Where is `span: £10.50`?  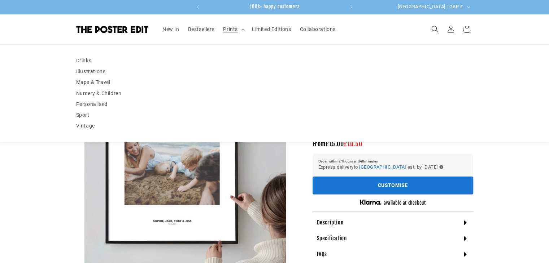
span: £10.50 is located at coordinates (353, 144).